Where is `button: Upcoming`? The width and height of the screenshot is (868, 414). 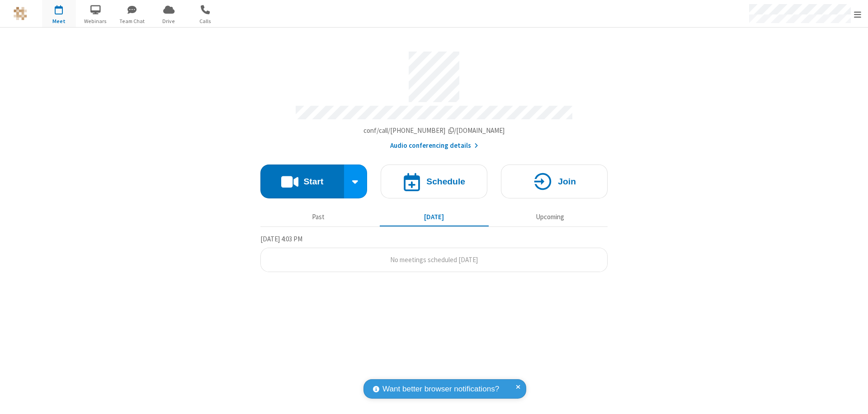
button: Upcoming is located at coordinates (550, 217).